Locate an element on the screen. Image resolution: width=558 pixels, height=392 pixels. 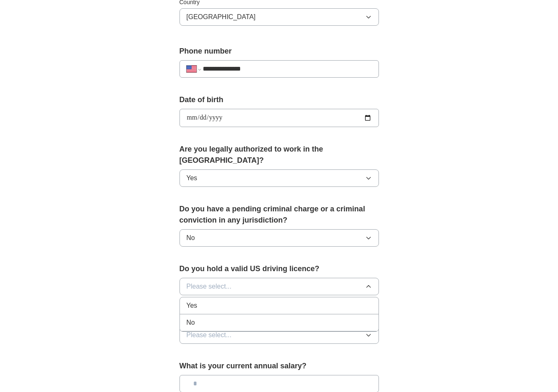
button: No is located at coordinates (279, 238).